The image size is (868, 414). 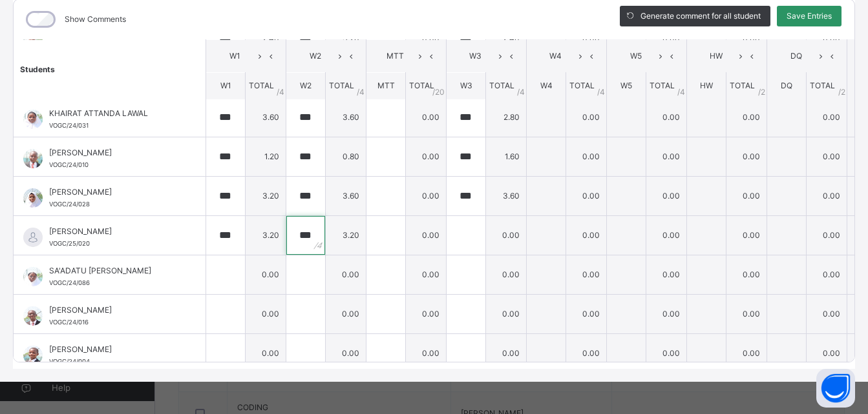 What do you see at coordinates (33, 277) in the screenshot?
I see `img: VOGC_24_086.png` at bounding box center [33, 277].